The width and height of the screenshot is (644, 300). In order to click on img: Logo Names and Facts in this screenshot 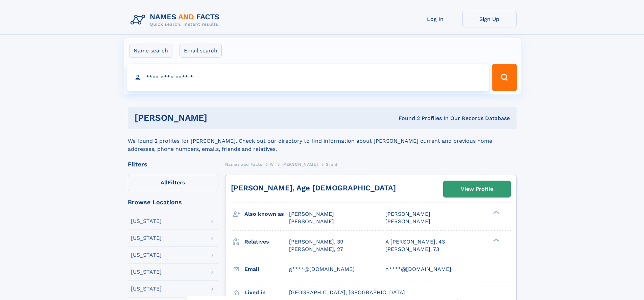, I will do `click(176, 20)`.